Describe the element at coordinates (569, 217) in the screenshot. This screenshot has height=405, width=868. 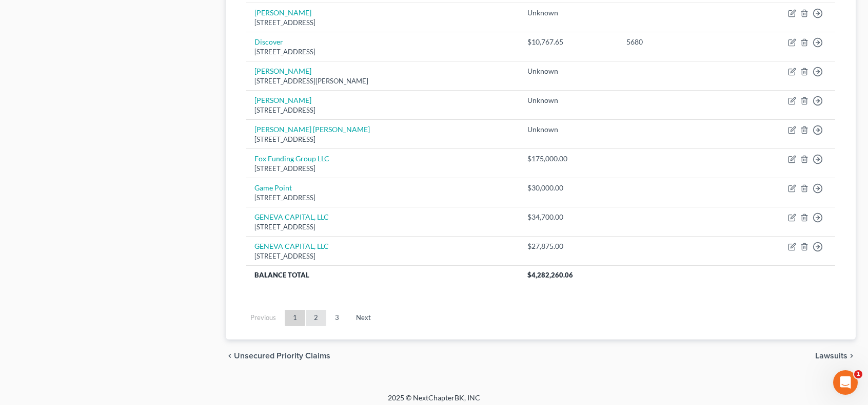
I see `div: $34,700.00` at that location.